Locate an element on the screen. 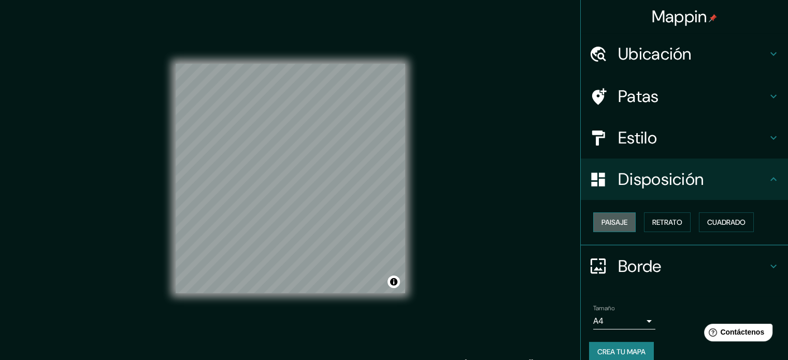  font: Borde is located at coordinates (640, 266).